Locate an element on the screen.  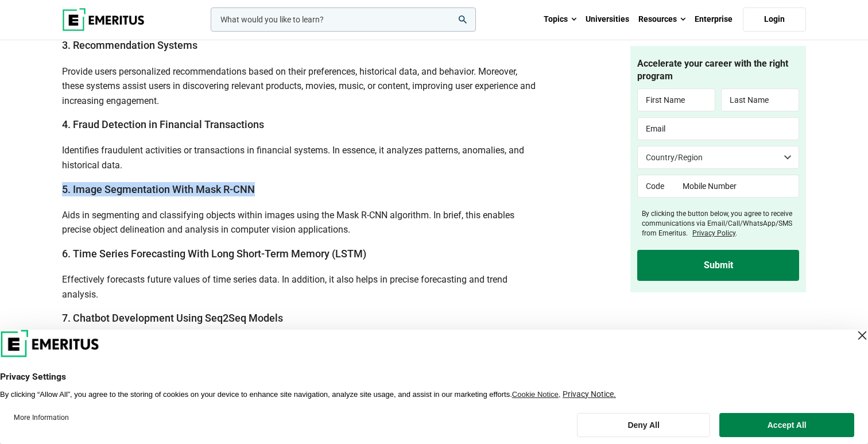
span: Provide users personalized recommendations based on their preferences, historical data, and behav... is located at coordinates (298, 86).